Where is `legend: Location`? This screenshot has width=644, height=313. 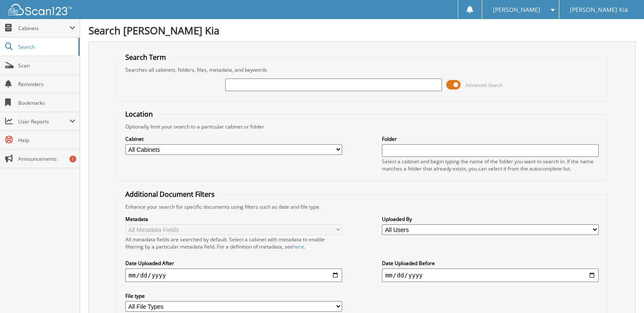
legend: Location is located at coordinates (139, 114).